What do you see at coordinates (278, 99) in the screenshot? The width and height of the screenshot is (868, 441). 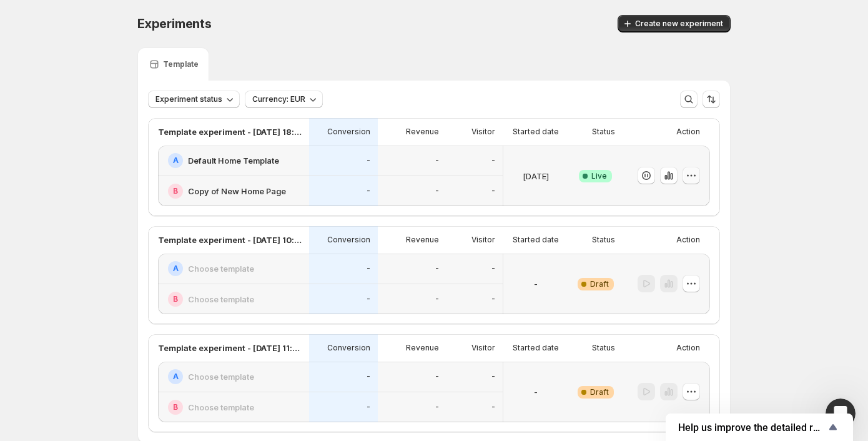 I see `span: Currency: EUR` at bounding box center [278, 99].